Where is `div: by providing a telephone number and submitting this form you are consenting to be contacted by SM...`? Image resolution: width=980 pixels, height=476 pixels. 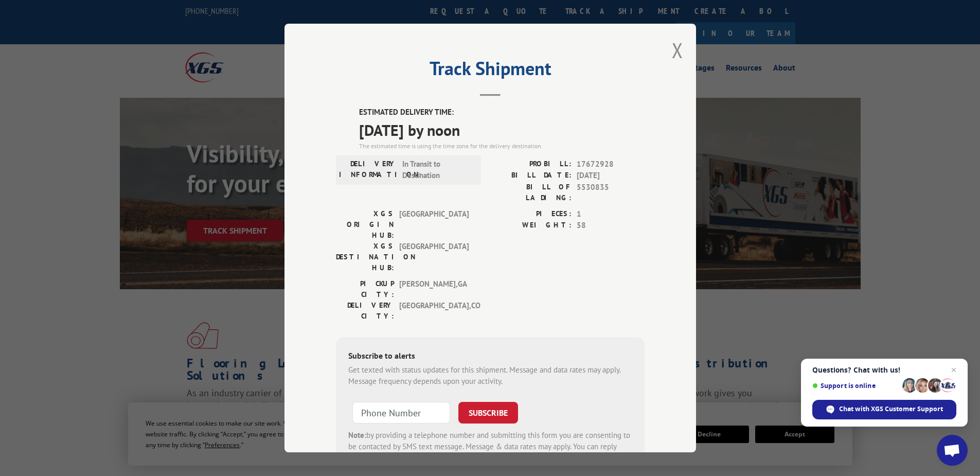 div: by providing a telephone number and submitting this form you are consenting to be contacted by SM... is located at coordinates (490, 448).